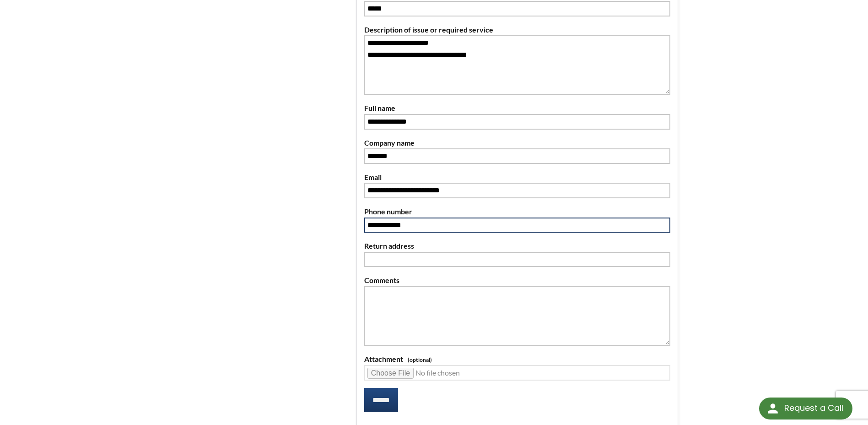 Image resolution: width=868 pixels, height=425 pixels. Describe the element at coordinates (517, 30) in the screenshot. I see `label: Description of issue or required service` at that location.